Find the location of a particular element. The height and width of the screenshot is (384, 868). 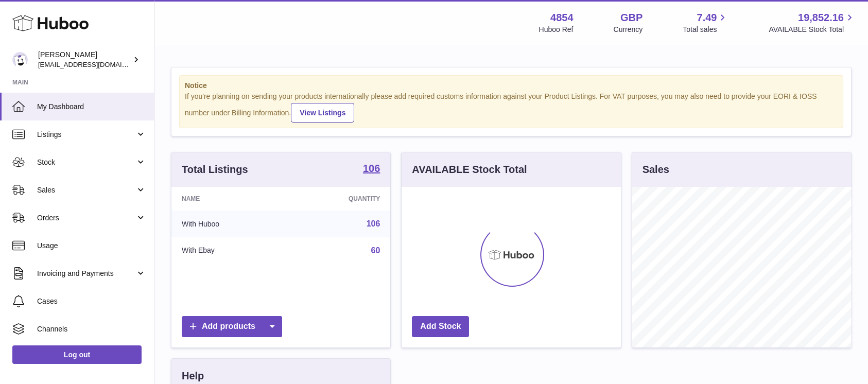

a: 60 is located at coordinates (376, 250).